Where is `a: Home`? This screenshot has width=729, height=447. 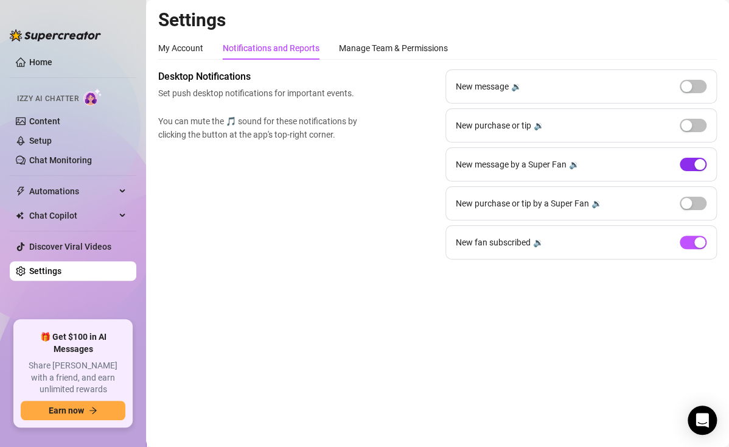
a: Home is located at coordinates (41, 62).